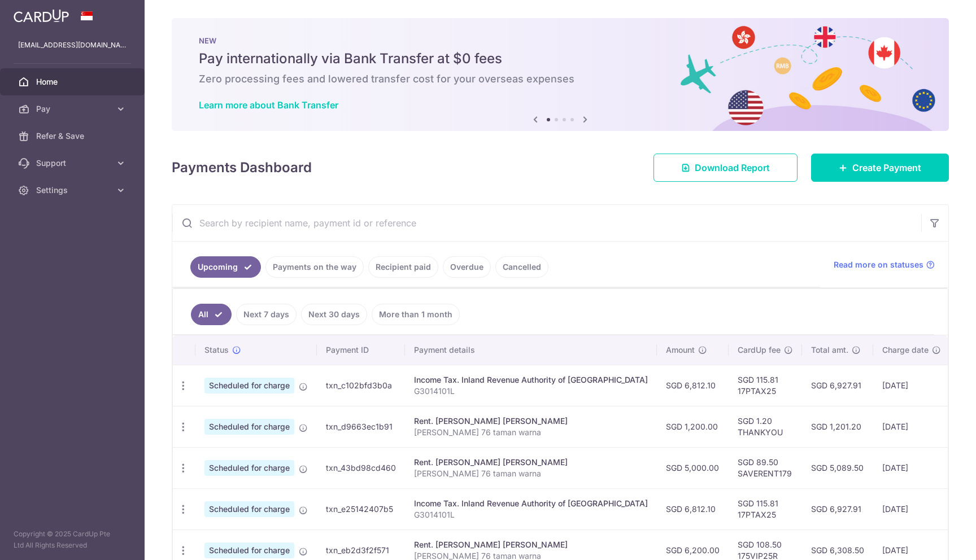 The image size is (976, 560). What do you see at coordinates (314, 267) in the screenshot?
I see `a: Payments on the way` at bounding box center [314, 267].